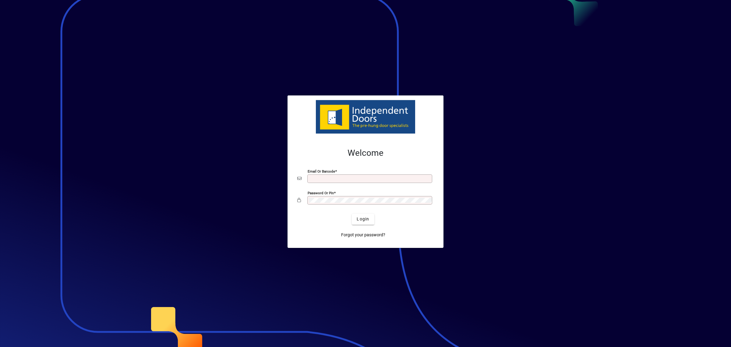  What do you see at coordinates (366, 153) in the screenshot?
I see `h2: Welcome` at bounding box center [366, 153].